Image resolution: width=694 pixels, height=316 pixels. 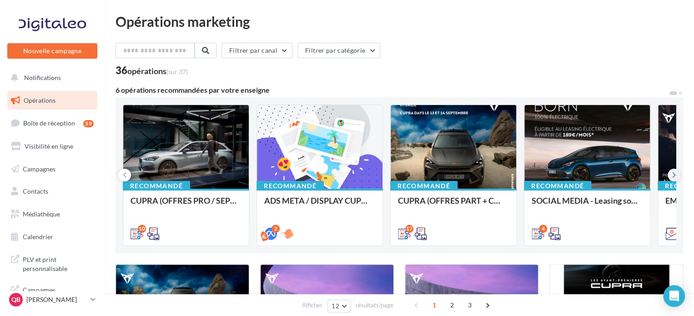 I want to click on span: Opérations, so click(x=40, y=100).